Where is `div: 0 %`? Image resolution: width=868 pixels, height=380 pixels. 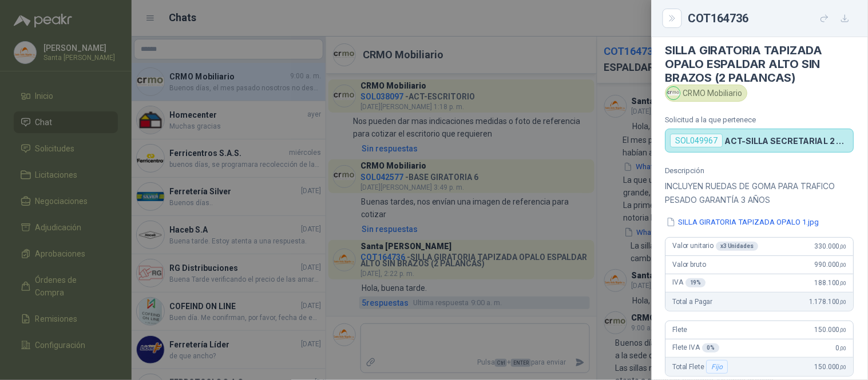 div: 0 % is located at coordinates (711, 348).